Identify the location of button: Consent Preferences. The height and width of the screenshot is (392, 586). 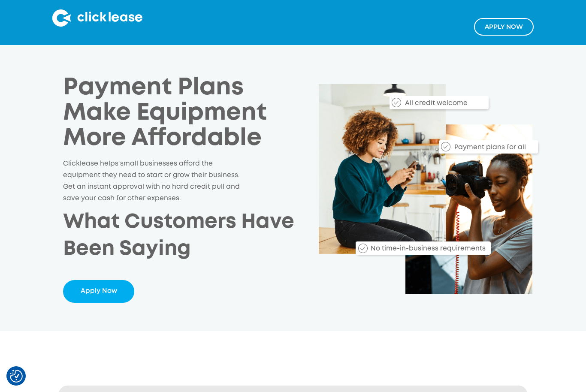
(16, 376).